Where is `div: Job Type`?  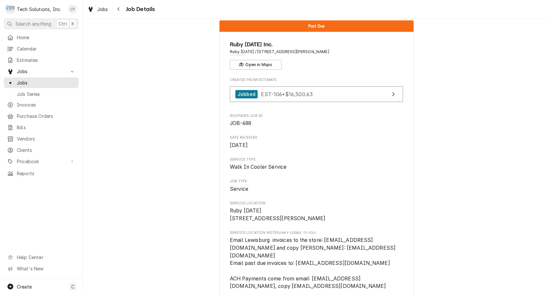
div: Job Type is located at coordinates (316, 185).